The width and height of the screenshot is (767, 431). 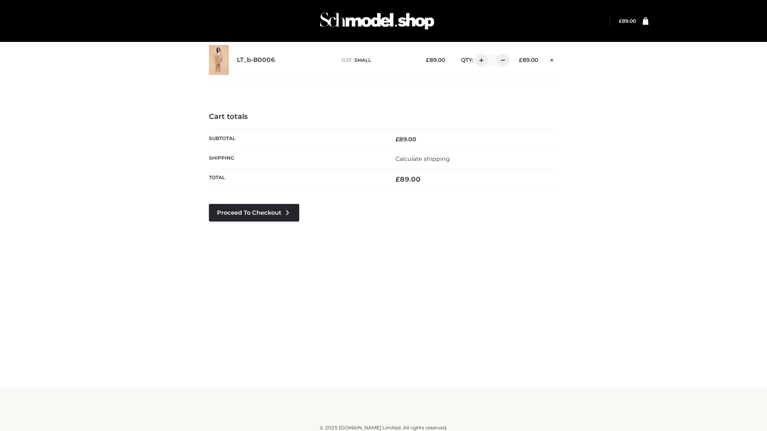 What do you see at coordinates (296, 159) in the screenshot?
I see `th: Shipping` at bounding box center [296, 159].